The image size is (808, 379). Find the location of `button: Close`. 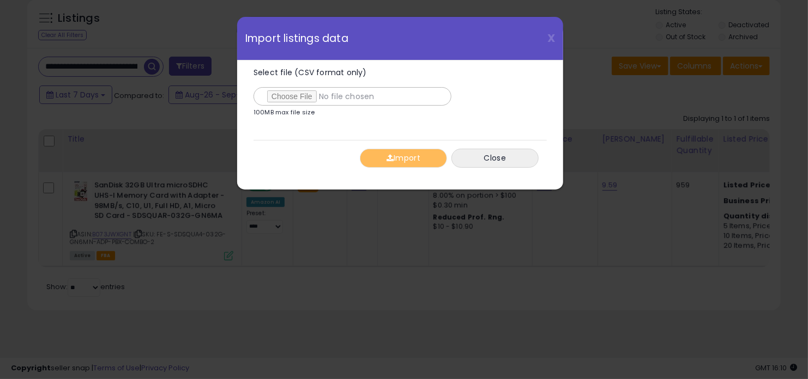

button: Close is located at coordinates (495, 158).